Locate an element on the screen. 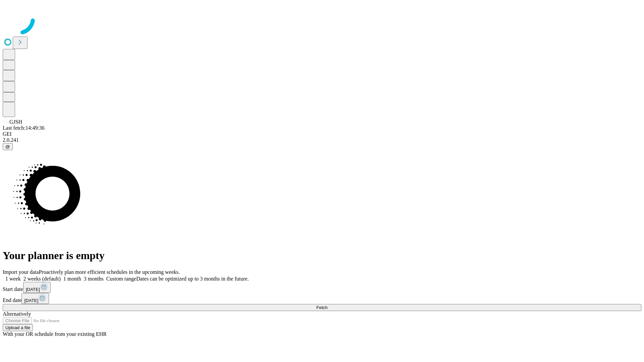 This screenshot has width=644, height=362. span: Fetch is located at coordinates (322, 308).